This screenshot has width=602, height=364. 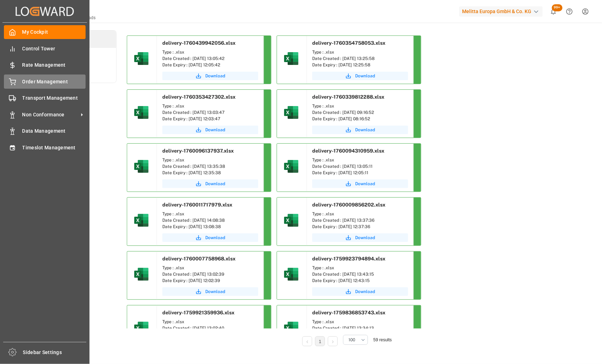 What do you see at coordinates (54, 148) in the screenshot?
I see `span: Timeslot Management` at bounding box center [54, 148].